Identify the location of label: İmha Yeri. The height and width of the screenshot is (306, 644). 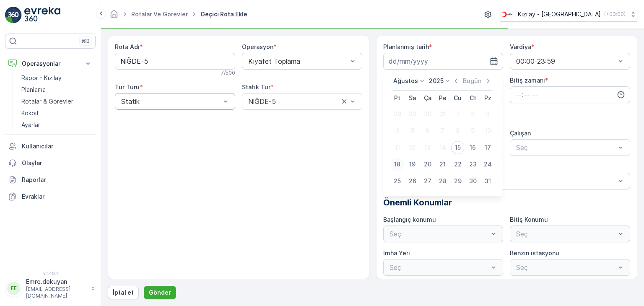
(396, 253).